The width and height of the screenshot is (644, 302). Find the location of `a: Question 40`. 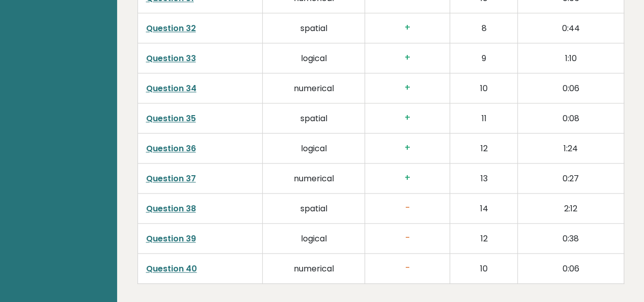

a: Question 40 is located at coordinates (171, 269).